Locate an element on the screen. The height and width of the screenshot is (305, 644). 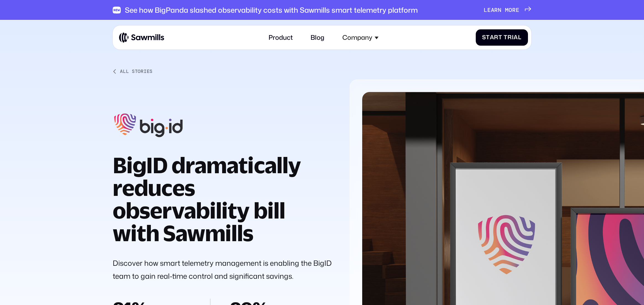
span: n is located at coordinates (500, 10).